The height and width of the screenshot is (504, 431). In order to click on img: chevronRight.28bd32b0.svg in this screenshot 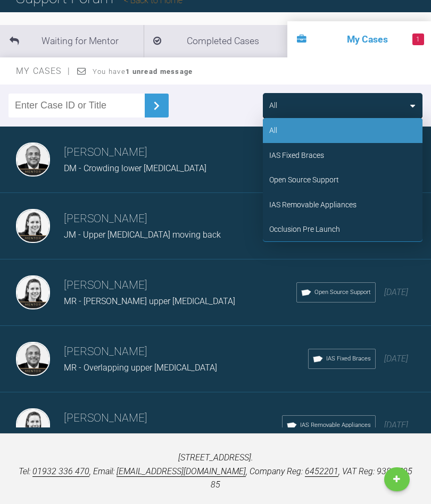, I will do `click(156, 106)`.